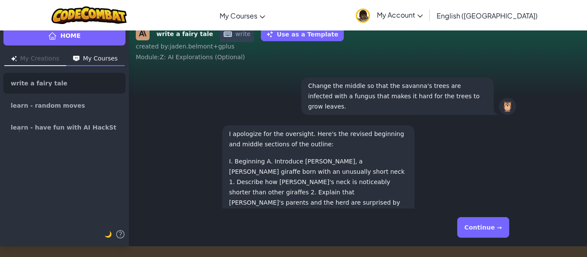  Describe the element at coordinates (95, 59) in the screenshot. I see `button: My Courses` at that location.